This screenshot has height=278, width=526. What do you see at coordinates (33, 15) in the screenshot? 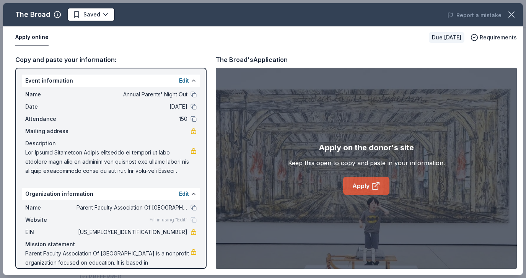
I see `div: The Broad` at bounding box center [33, 15].